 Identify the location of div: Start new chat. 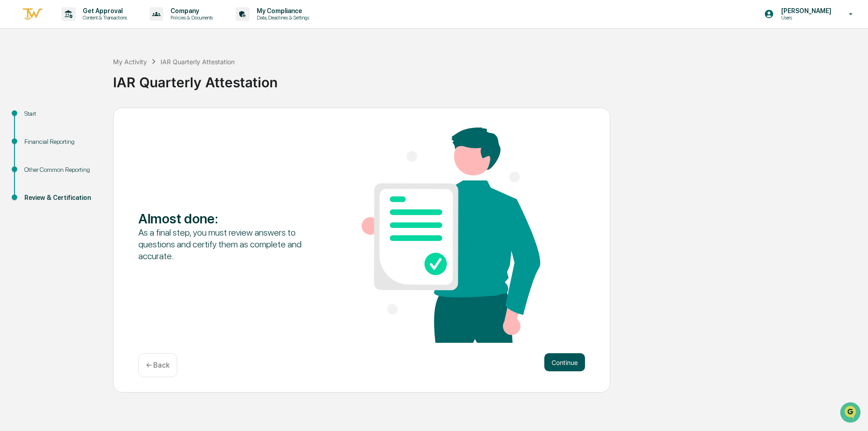
(89, 74).